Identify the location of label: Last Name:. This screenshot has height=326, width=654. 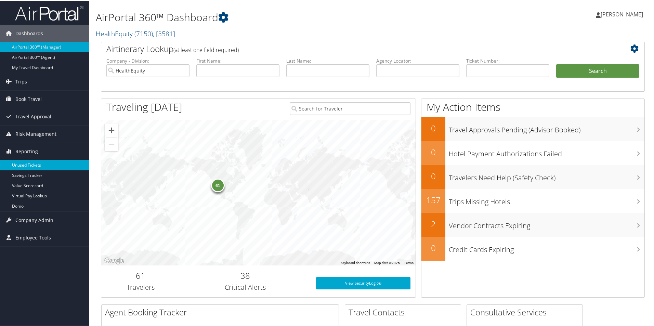
(328, 60).